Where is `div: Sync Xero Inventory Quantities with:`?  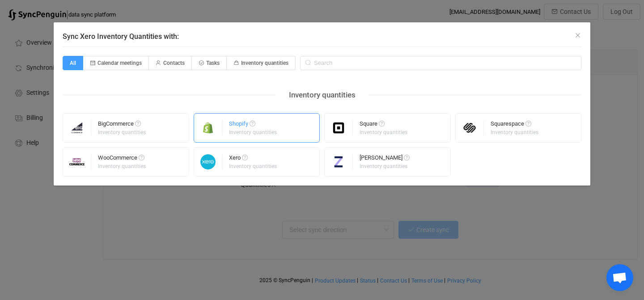
div: Sync Xero Inventory Quantities with: is located at coordinates (322, 104).